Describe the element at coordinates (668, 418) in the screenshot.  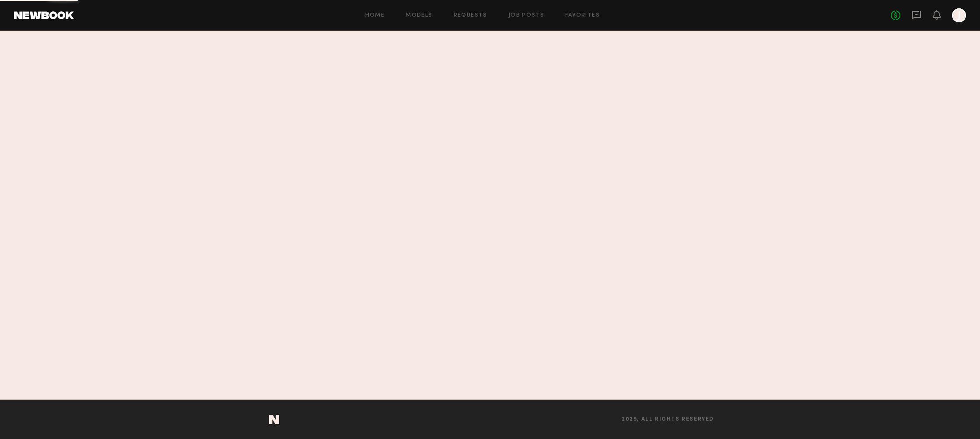
I see `span: 2025, all rights reserved` at that location.